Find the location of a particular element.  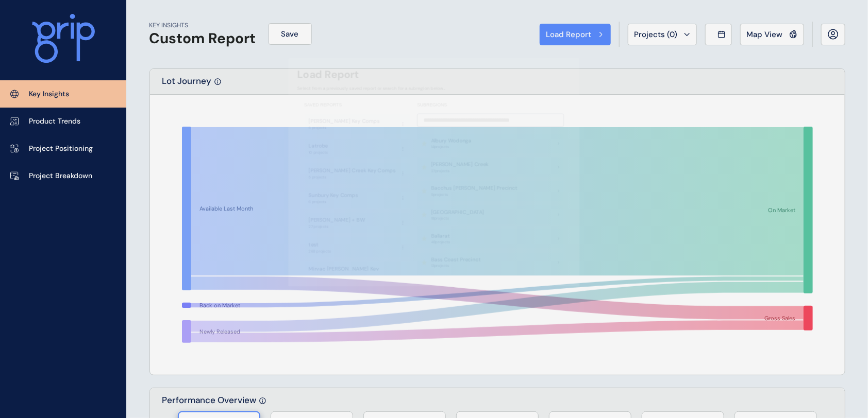

p: 27 projects is located at coordinates (337, 227).